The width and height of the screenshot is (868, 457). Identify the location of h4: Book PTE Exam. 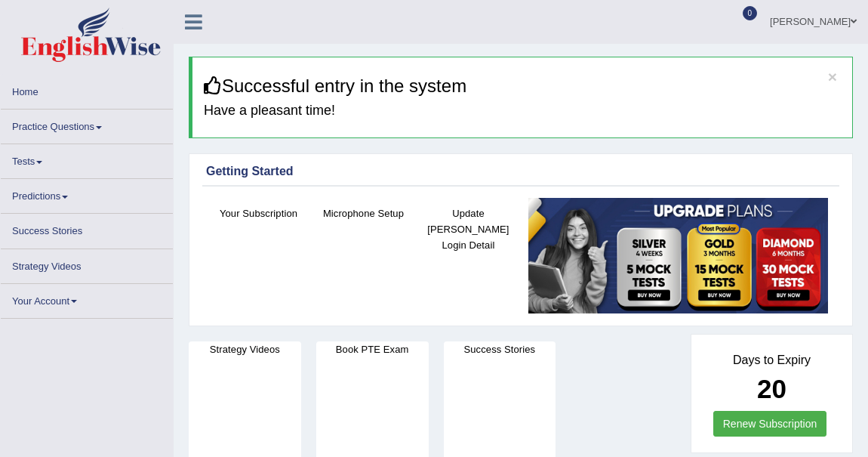
(372, 349).